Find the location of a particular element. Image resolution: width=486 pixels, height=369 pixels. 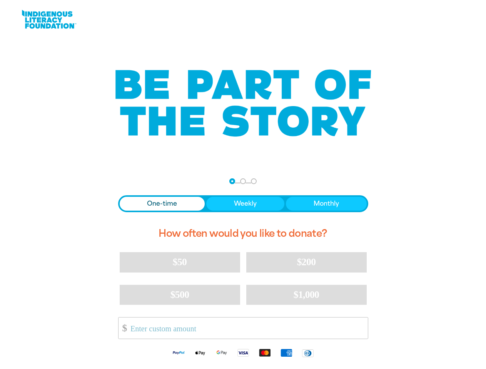

button: Navigate to step 2 of 3 to enter your details is located at coordinates (243, 181).